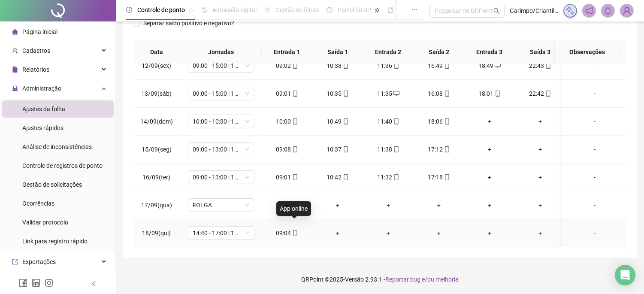 Image resolution: width=644 pixels, height=294 pixels. Describe the element at coordinates (439, 150) in the screenshot. I see `div: 17:12` at that location.